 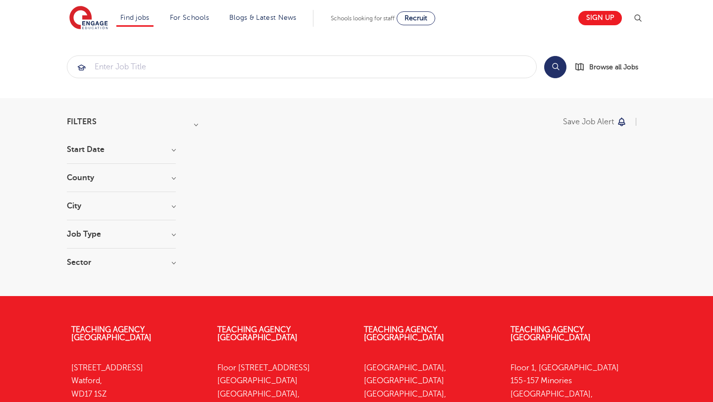 I want to click on p: Save job alert, so click(x=588, y=122).